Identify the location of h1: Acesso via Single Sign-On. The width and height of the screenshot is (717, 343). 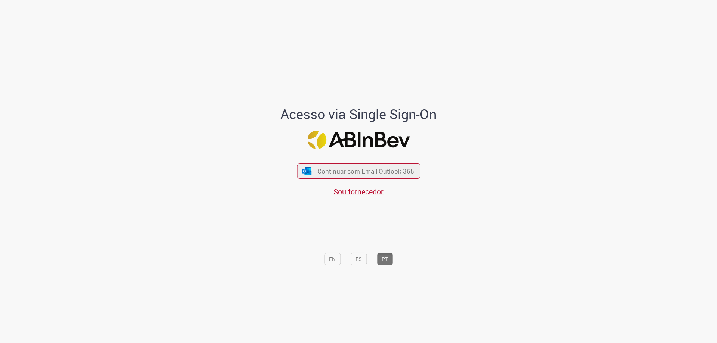
(358, 114).